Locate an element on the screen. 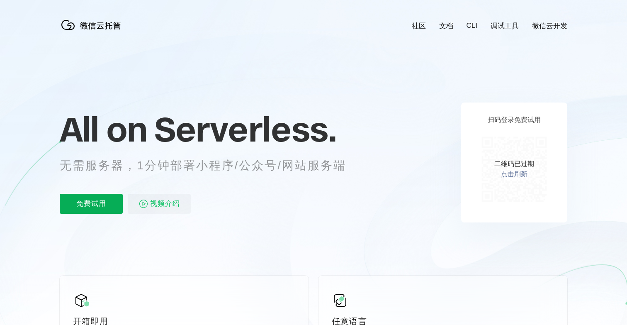 The image size is (627, 325). span: 视频介绍 is located at coordinates (165, 204).